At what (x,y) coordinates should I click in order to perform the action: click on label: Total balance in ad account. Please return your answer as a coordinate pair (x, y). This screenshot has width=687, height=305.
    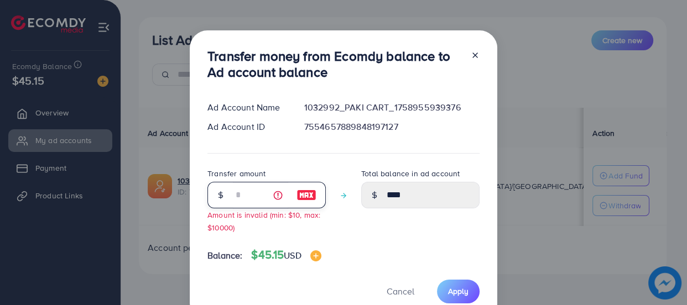
    Looking at the image, I should click on (411, 174).